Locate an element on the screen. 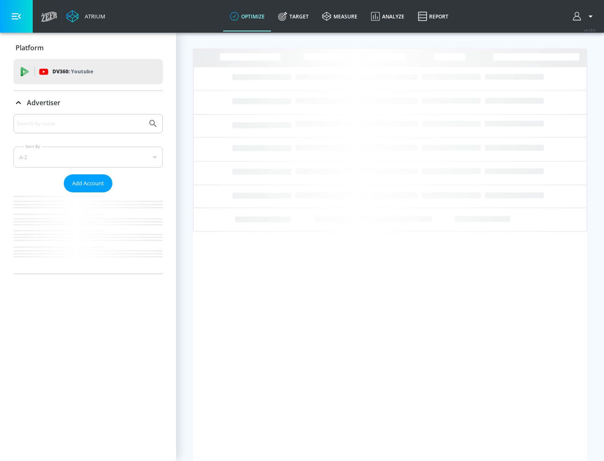 This screenshot has width=604, height=461. button: Add Account is located at coordinates (88, 183).